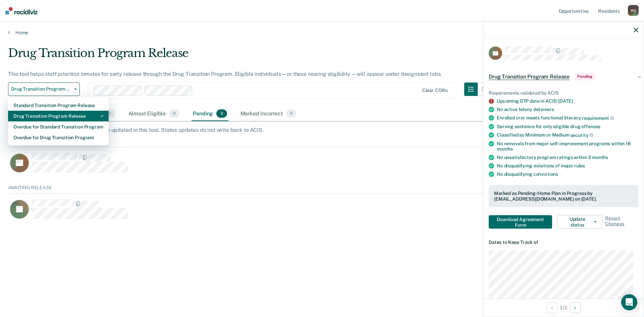 This screenshot has width=644, height=317. What do you see at coordinates (322, 144) in the screenshot?
I see `div: Home Plan in Progress` at bounding box center [322, 144].